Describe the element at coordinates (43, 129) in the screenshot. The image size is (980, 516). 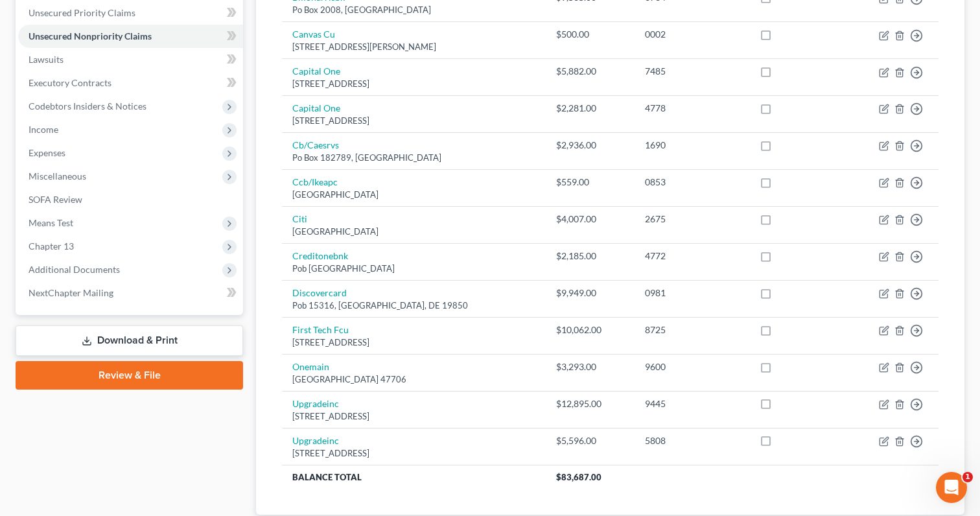
I see `span: Income` at that location.